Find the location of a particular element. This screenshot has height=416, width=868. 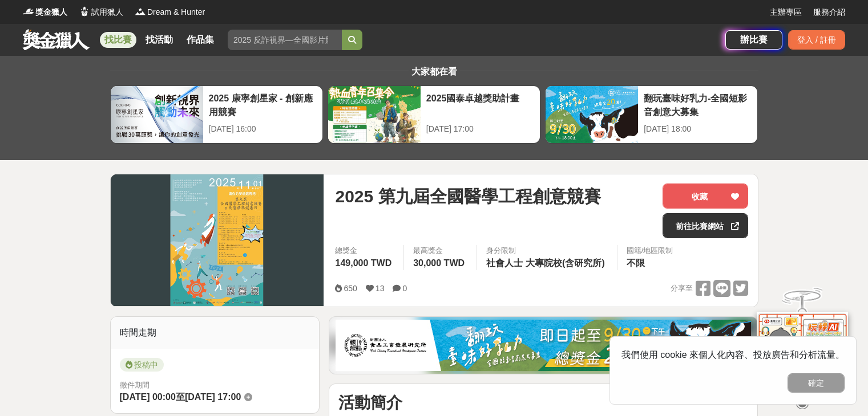

span: 總獎金 is located at coordinates (364, 251).